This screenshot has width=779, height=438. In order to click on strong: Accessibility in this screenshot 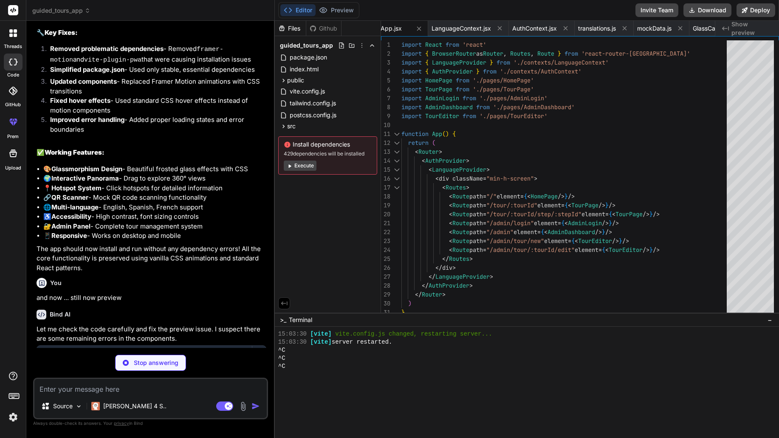, I will do `click(71, 216)`.